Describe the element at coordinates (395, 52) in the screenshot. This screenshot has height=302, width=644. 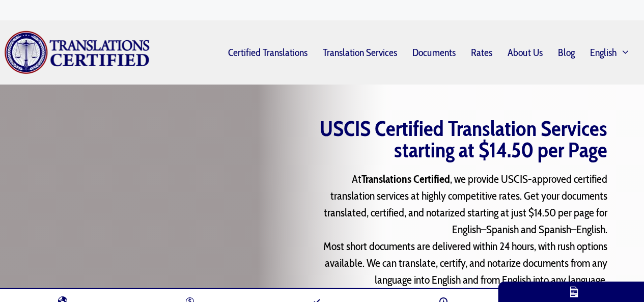
I see `nav: Primary` at that location.